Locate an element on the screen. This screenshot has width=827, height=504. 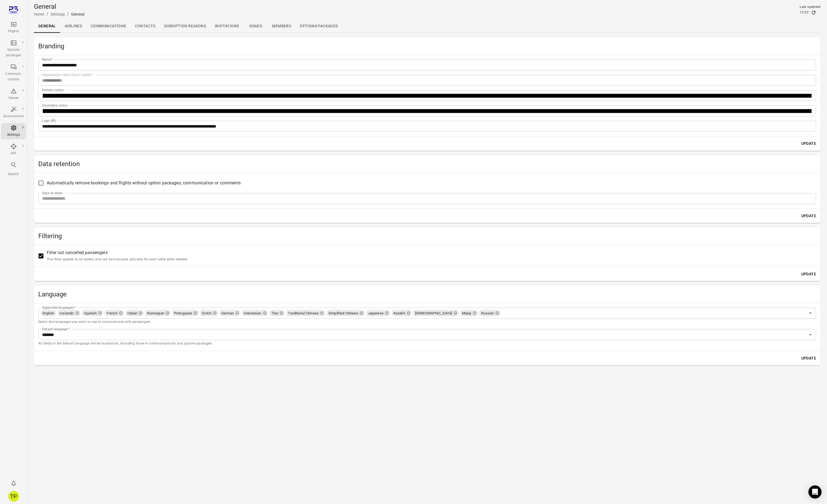
h2: Filtering is located at coordinates (427, 236).